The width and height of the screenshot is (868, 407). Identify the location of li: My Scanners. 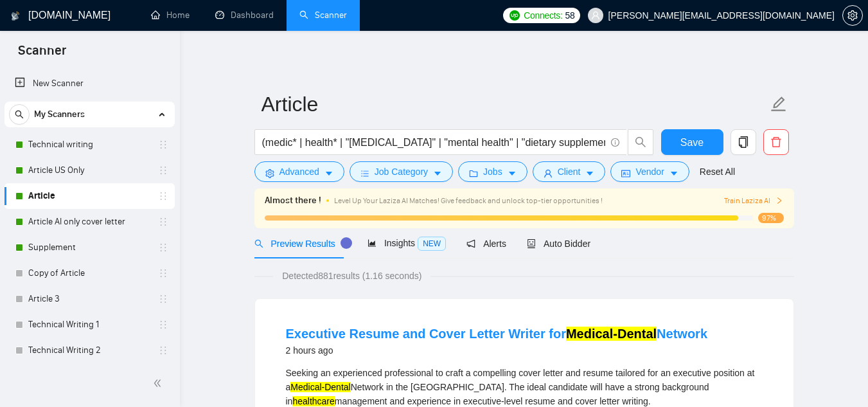
(89, 245).